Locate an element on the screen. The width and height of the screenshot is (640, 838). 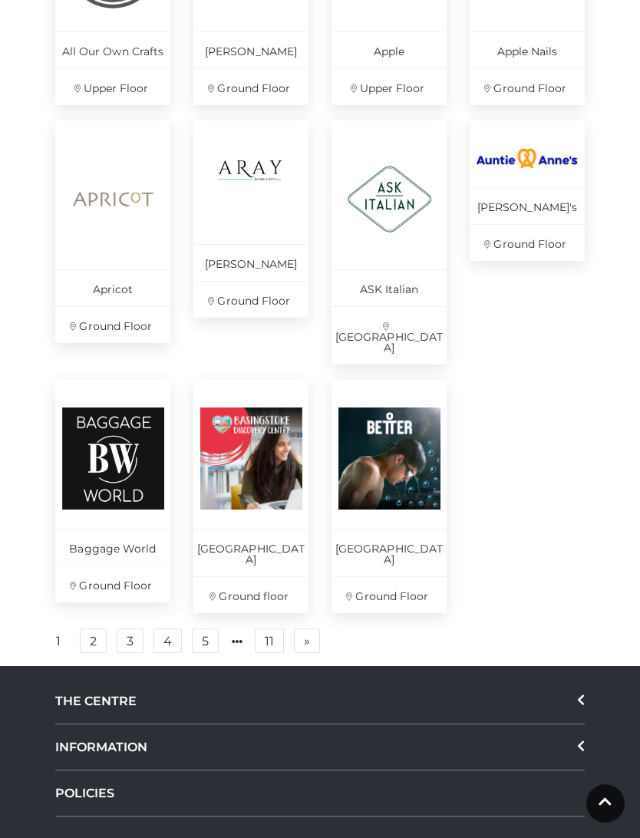
a: Next is located at coordinates (307, 641).